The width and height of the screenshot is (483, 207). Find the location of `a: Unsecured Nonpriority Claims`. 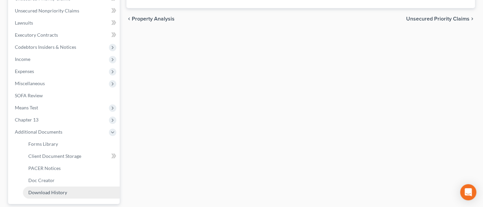

a: Unsecured Nonpriority Claims is located at coordinates (64, 11).